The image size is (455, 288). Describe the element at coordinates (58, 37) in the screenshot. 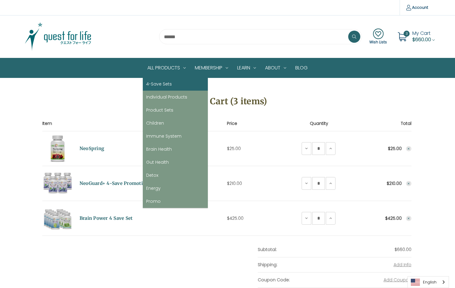

I see `img: Quest Group` at that location.